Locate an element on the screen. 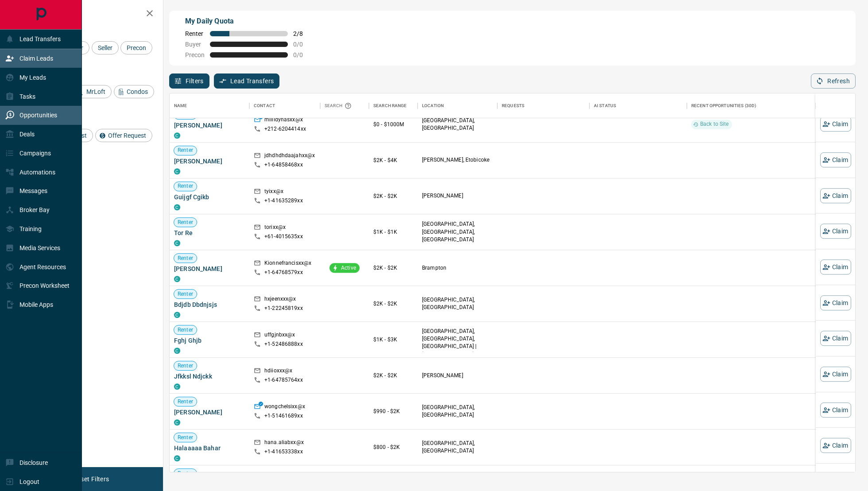 Image resolution: width=868 pixels, height=491 pixels. span: Buyer is located at coordinates (195, 44).